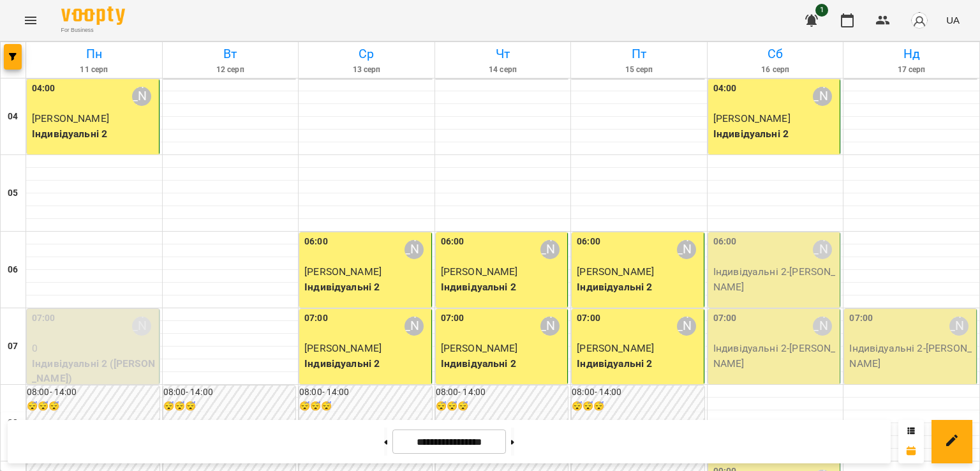  I want to click on h6: 11 серп, so click(93, 69).